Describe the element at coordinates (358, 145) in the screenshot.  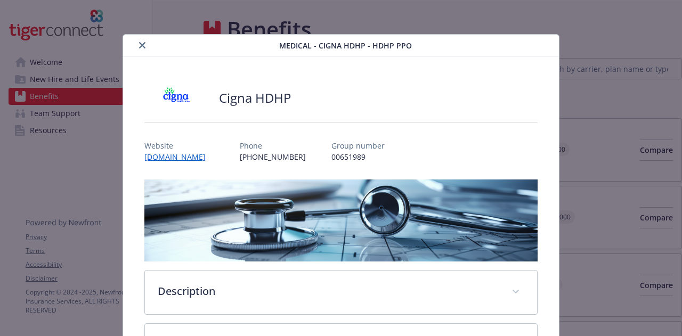
I see `p: Group number` at that location.